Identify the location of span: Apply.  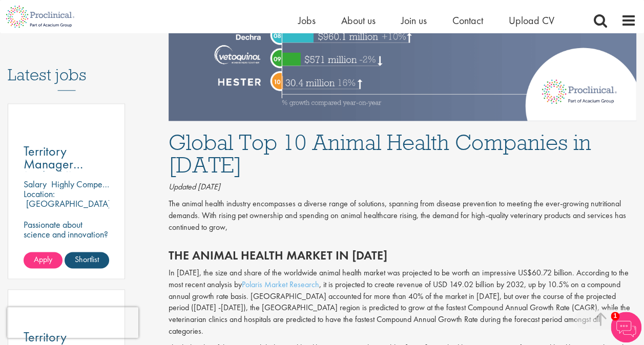
(43, 259).